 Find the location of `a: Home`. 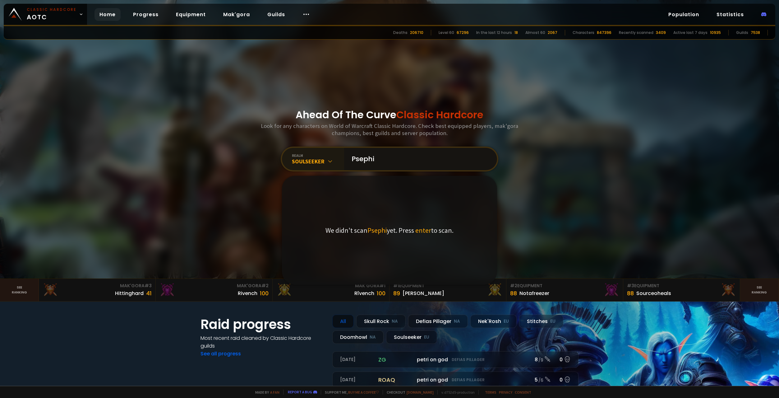

a: Home is located at coordinates (108, 14).